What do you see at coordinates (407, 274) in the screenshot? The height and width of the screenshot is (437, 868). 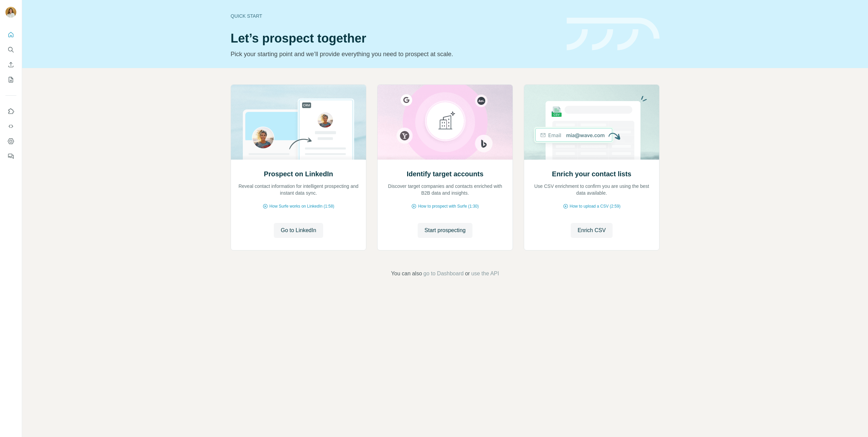 I see `span: You can also` at bounding box center [407, 274].